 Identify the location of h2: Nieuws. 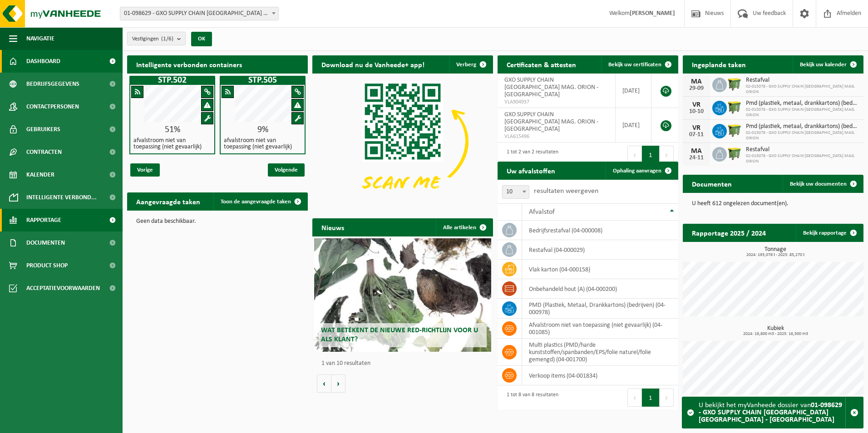
(333, 227).